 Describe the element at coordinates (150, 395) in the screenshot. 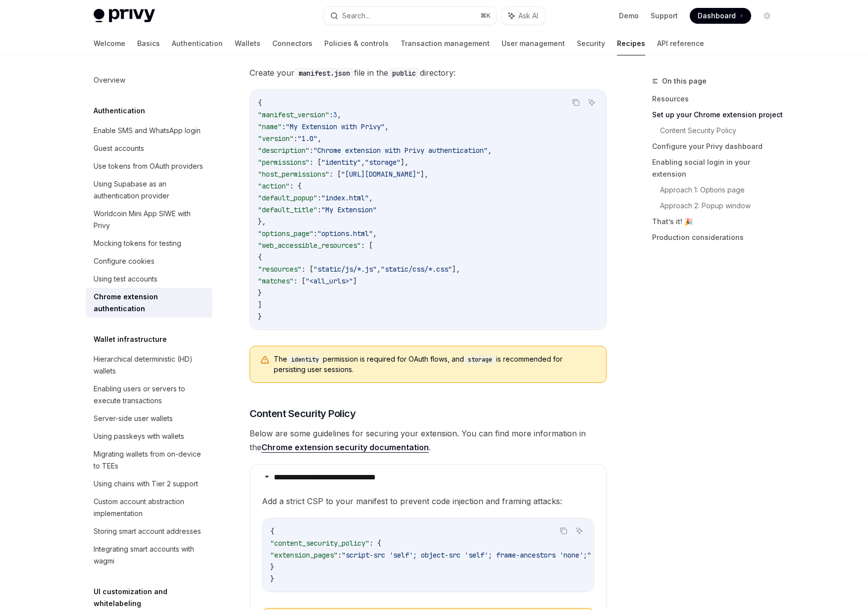

I see `div: Enabling users or servers to execute transactions` at that location.